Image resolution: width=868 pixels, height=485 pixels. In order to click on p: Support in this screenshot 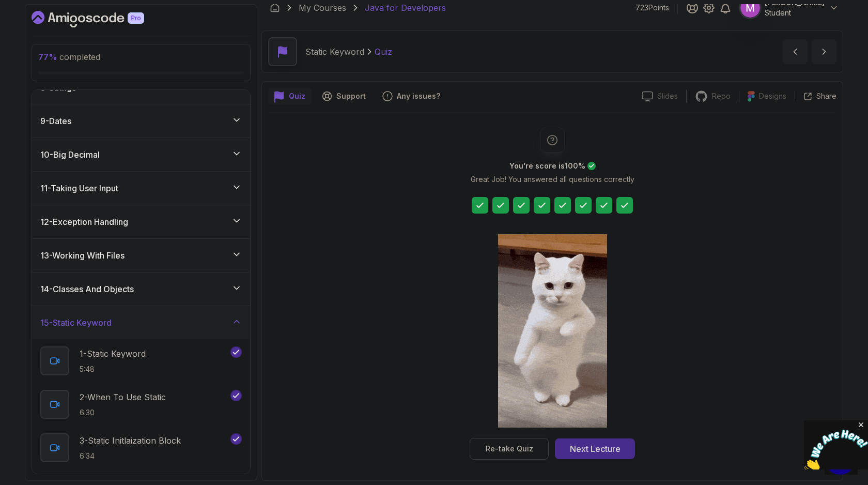, I will do `click(351, 96)`.